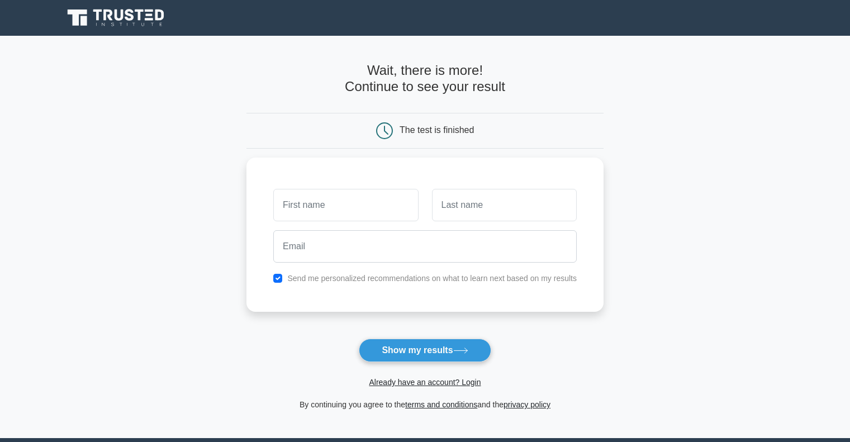 Image resolution: width=850 pixels, height=442 pixels. What do you see at coordinates (425, 350) in the screenshot?
I see `button: Show my results` at bounding box center [425, 350].